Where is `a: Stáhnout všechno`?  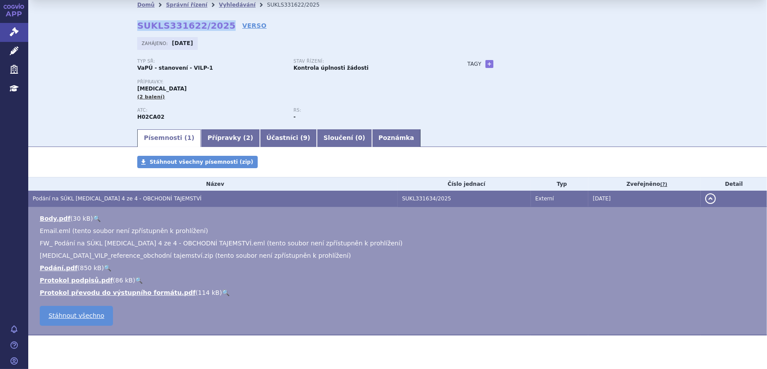
a: Stáhnout všechno is located at coordinates (76, 316).